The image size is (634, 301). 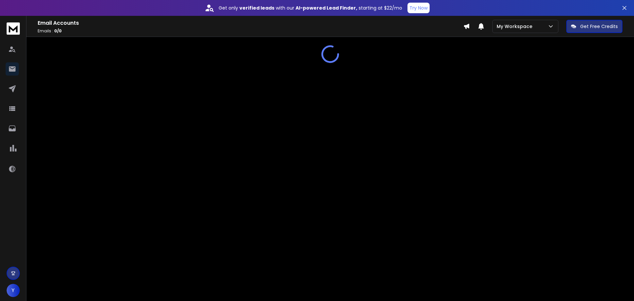 I want to click on strong: verified leads, so click(x=257, y=8).